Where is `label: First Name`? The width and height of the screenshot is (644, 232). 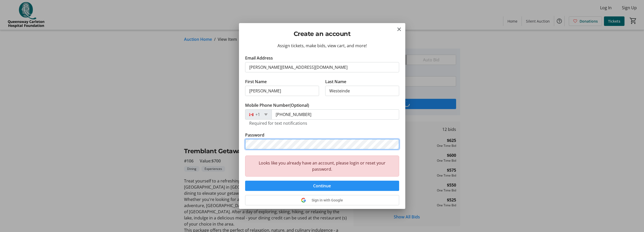 label: First Name is located at coordinates (256, 81).